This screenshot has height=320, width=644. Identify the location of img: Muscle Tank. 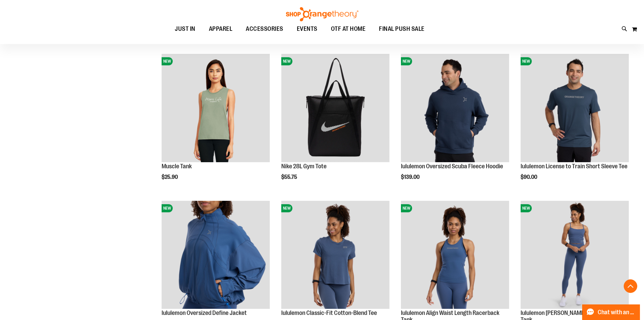
(216, 108).